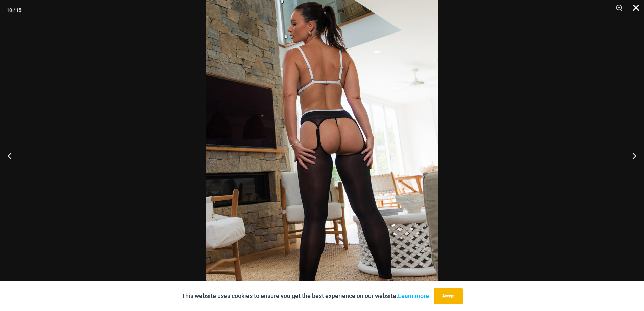 Image resolution: width=644 pixels, height=311 pixels. I want to click on p: This website uses cookies to ensure you get the best experience on our website., so click(305, 296).